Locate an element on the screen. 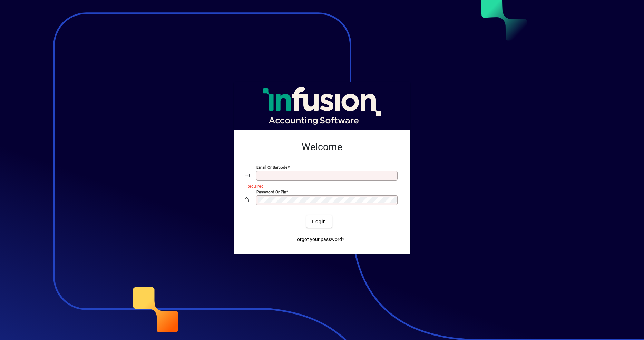  mat-label: Password or Pin is located at coordinates (271, 192).